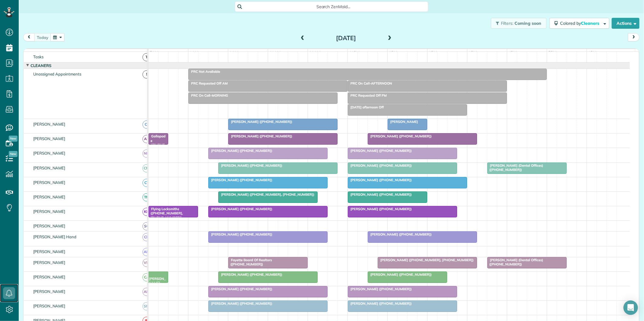 This screenshot has width=644, height=321. Describe the element at coordinates (367, 95) in the screenshot. I see `span: PRC Requested Off PM` at that location.